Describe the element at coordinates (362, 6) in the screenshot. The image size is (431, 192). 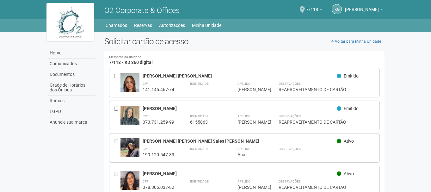
I see `span: Karine Gomes` at that location.